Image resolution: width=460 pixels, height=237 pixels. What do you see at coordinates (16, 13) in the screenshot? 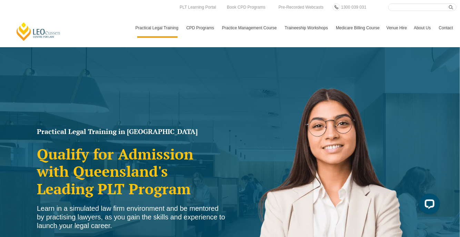
I see `button: Open LiveChat chat widget` at bounding box center [16, 13].